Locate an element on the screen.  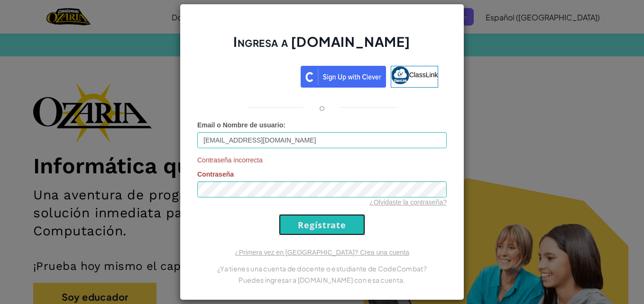
span: Contraseña is located at coordinates (216, 174).